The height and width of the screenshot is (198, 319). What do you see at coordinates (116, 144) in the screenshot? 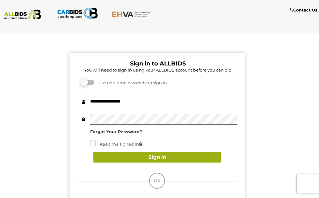
I see `label: Keep me signed in` at bounding box center [116, 144].